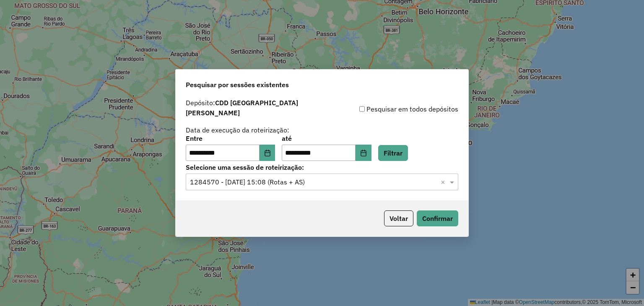  What do you see at coordinates (253, 108) in the screenshot?
I see `label: Depósito:` at bounding box center [253, 108].